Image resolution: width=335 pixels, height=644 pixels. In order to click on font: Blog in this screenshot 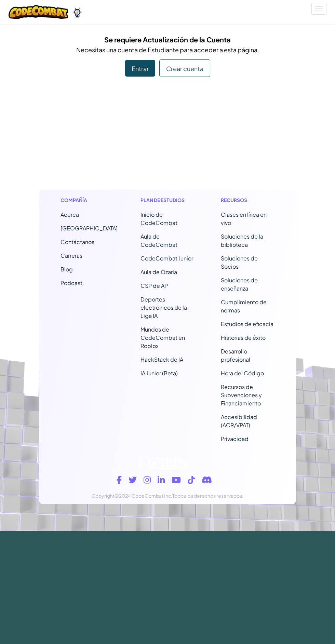, I will do `click(67, 269)`.